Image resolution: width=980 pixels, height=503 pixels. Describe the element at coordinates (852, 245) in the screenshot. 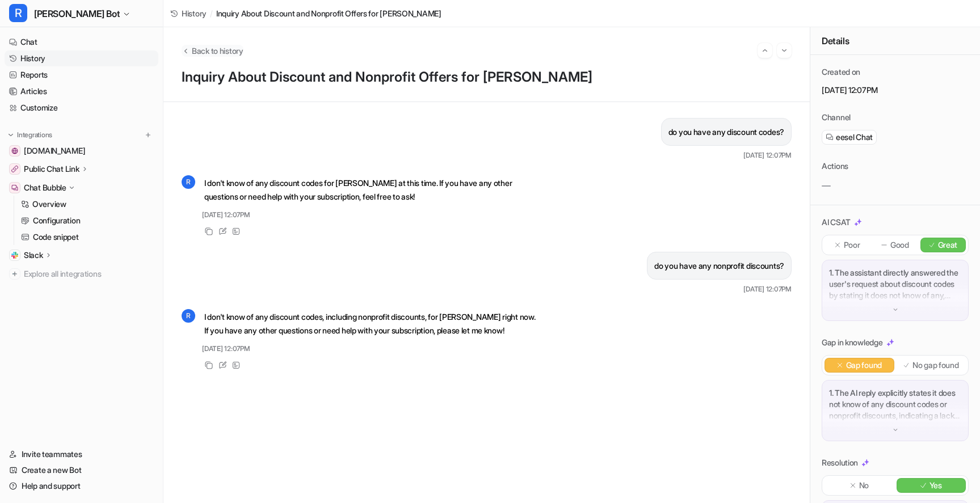

I see `p: Poor` at that location.